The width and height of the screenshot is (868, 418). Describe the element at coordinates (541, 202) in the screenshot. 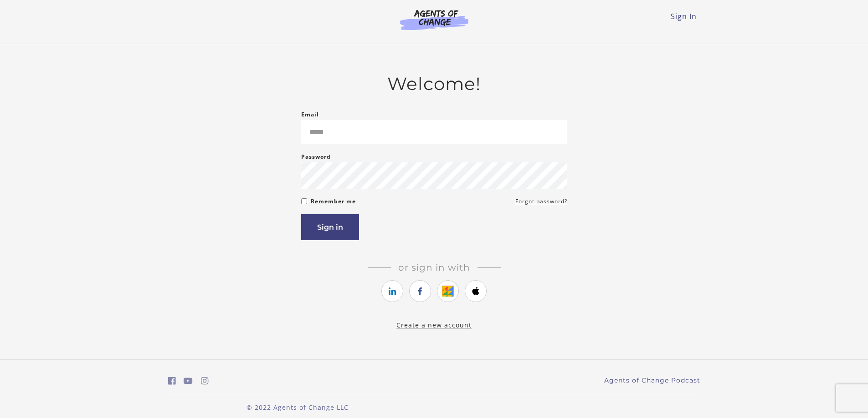

I see `a: Forgot password?` at that location.